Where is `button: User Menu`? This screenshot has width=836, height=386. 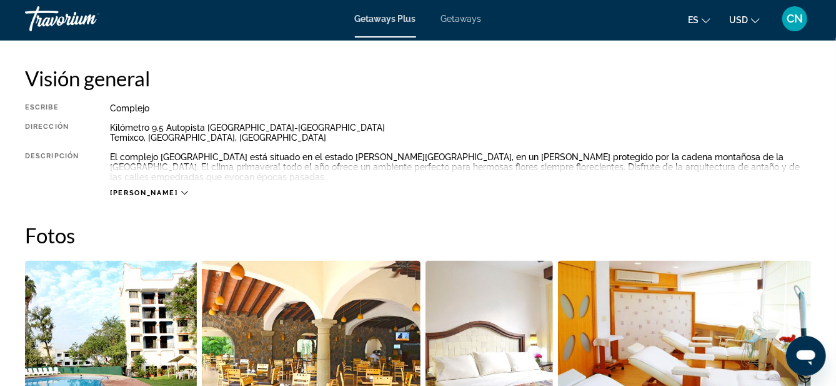 button: User Menu is located at coordinates (795, 19).